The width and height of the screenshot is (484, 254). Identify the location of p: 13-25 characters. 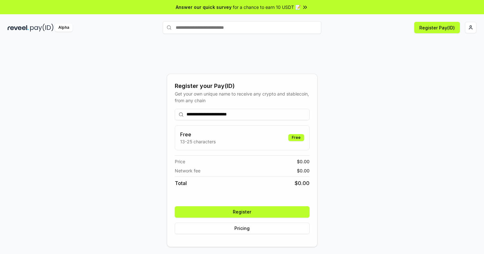
(198, 142).